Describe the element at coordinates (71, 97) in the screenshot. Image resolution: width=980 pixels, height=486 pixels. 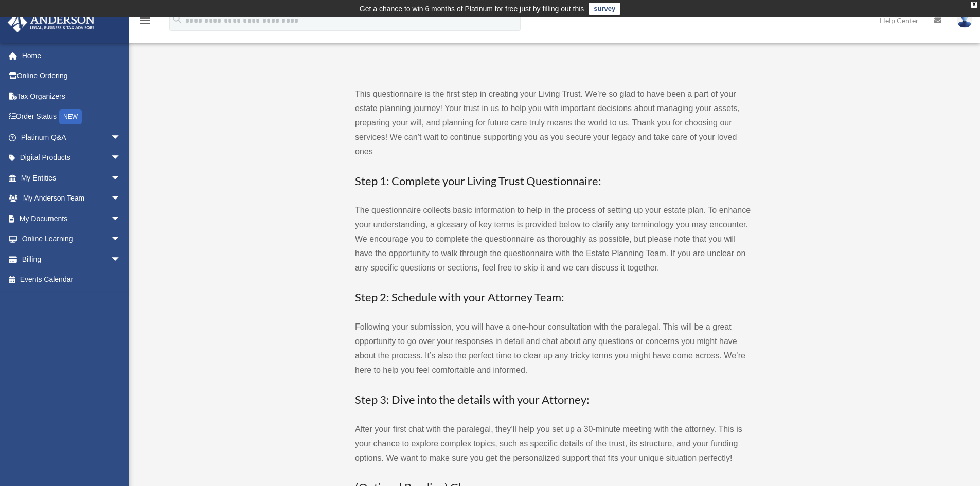
I see `a: Tax Organizers` at that location.